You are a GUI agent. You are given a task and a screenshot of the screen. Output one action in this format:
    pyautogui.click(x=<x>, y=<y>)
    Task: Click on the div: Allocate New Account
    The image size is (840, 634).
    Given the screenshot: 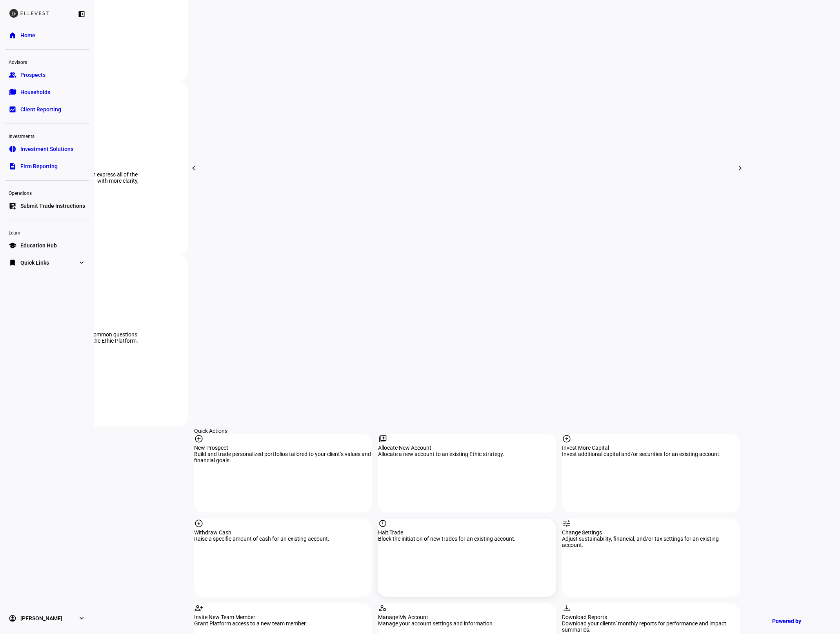 What is the action you would take?
    pyautogui.click(x=466, y=448)
    